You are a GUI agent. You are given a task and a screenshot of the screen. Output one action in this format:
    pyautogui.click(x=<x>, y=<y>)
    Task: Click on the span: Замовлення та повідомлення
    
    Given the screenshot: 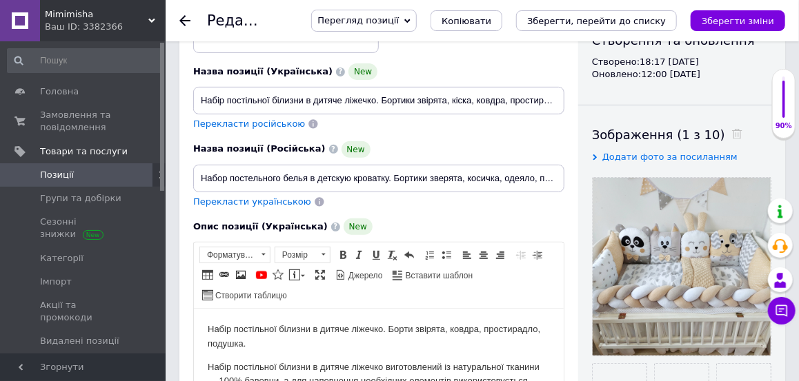 What is the action you would take?
    pyautogui.click(x=83, y=121)
    